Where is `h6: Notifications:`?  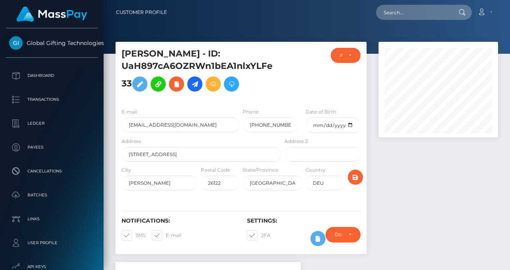
h6: Notifications: is located at coordinates (178, 221).